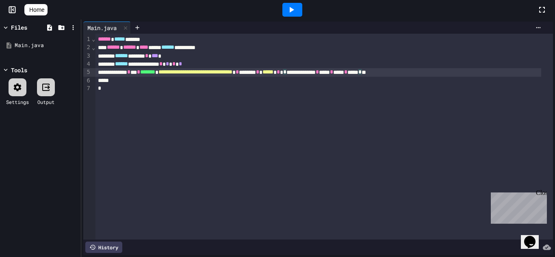 The width and height of the screenshot is (555, 257). I want to click on div: 2, so click(87, 47).